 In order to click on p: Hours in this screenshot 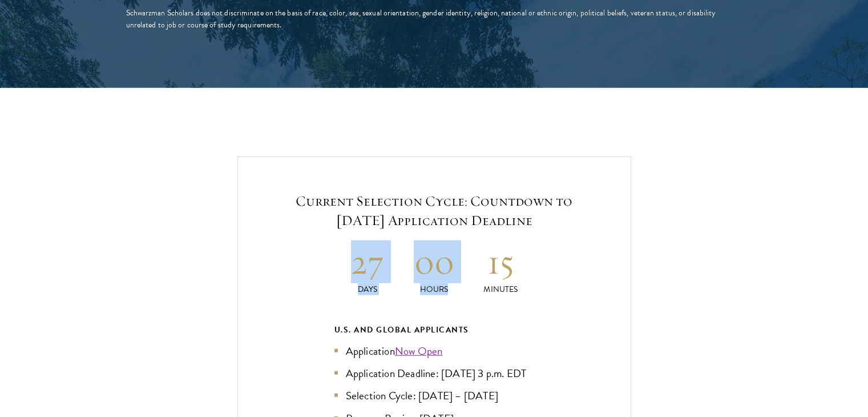, I will do `click(433, 289)`.